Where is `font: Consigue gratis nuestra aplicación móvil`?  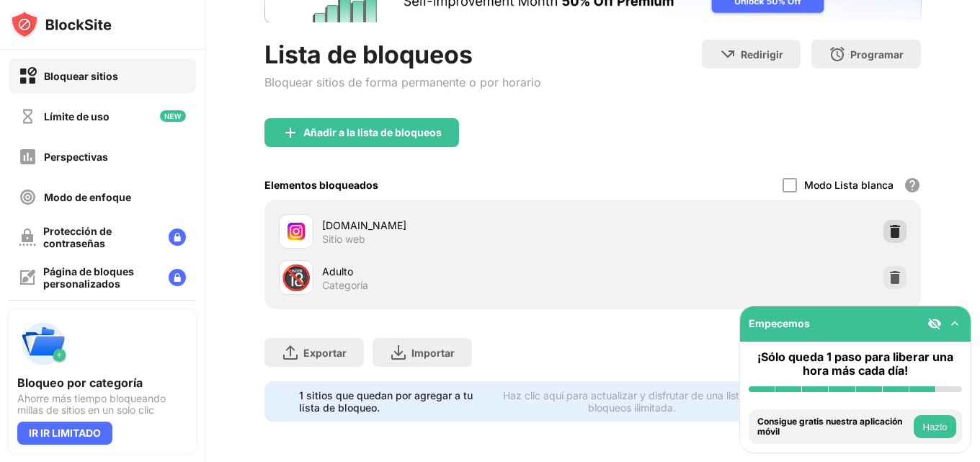 font: Consigue gratis nuestra aplicación móvil is located at coordinates (829, 426).